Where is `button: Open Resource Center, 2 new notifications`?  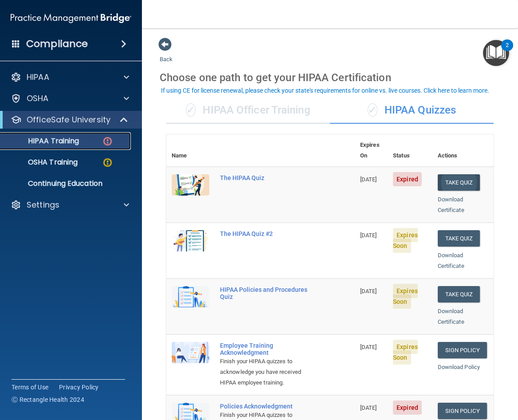 button: Open Resource Center, 2 new notifications is located at coordinates (496, 53).